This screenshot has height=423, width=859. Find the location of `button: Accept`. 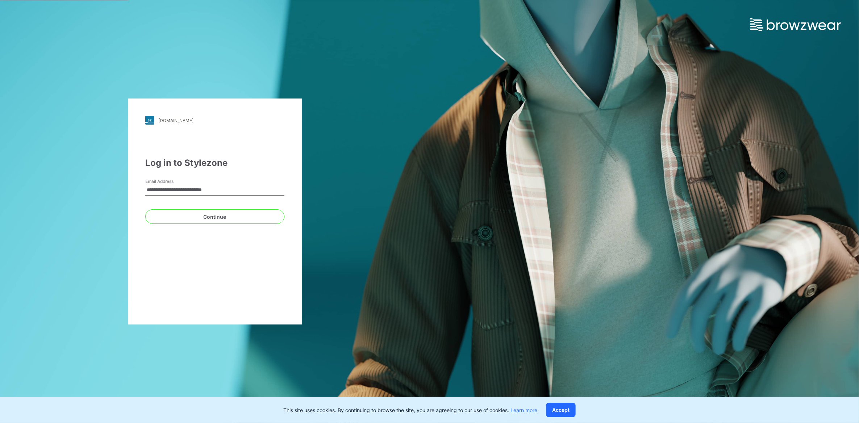

button: Accept is located at coordinates (561, 410).